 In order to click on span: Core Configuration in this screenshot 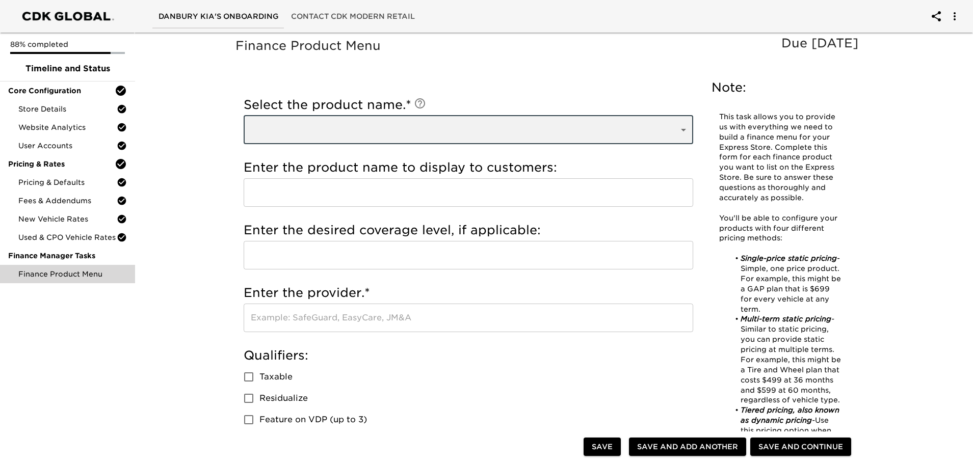, I will do `click(61, 91)`.